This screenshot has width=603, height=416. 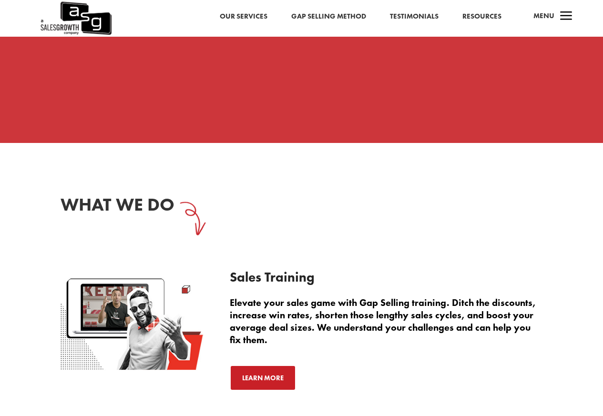 What do you see at coordinates (482, 17) in the screenshot?
I see `a: Resources` at bounding box center [482, 17].